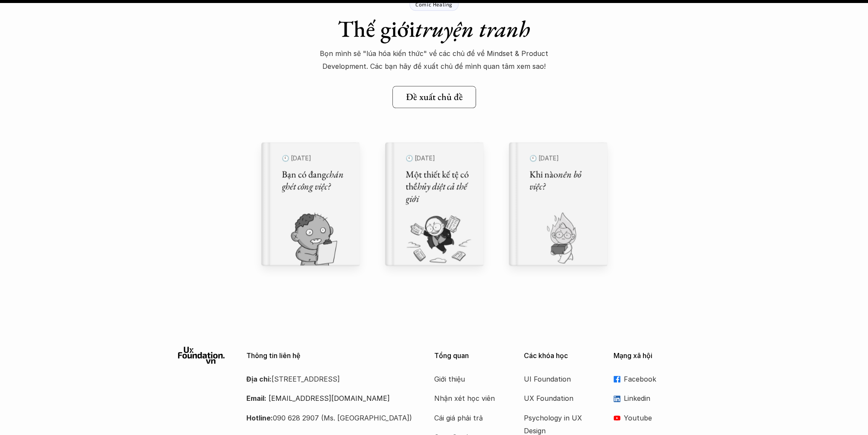 This screenshot has height=435, width=868. I want to click on p: UI Foundation, so click(558, 379).